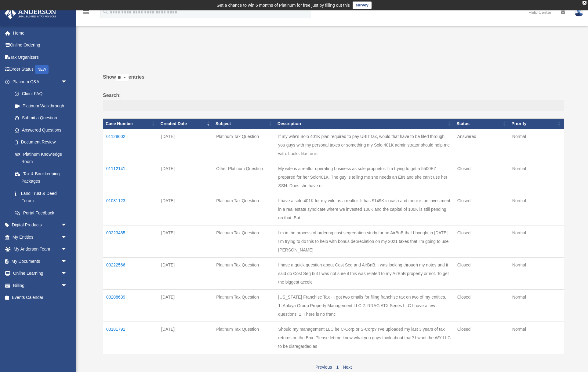 This screenshot has width=588, height=372. What do you see at coordinates (131, 273) in the screenshot?
I see `td: 00222566` at bounding box center [131, 273].